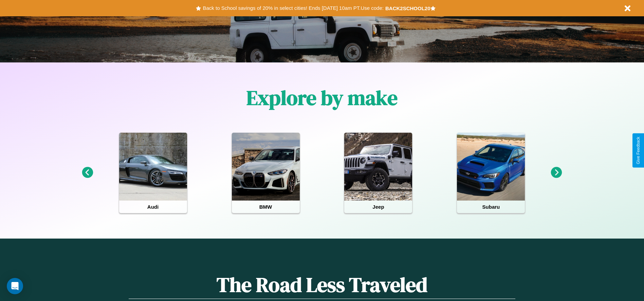 The image size is (644, 301). Describe the element at coordinates (490, 206) in the screenshot. I see `h4: Subaru` at that location.